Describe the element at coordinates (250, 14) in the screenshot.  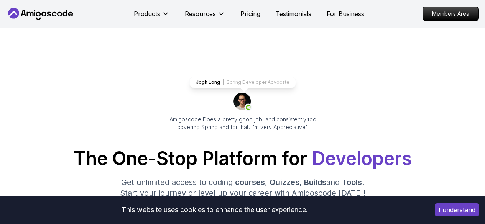
I see `a: Pricing` at that location.